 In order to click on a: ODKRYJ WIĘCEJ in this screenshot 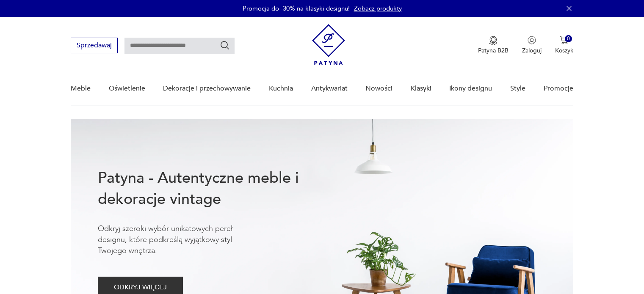, I will do `click(140, 288)`.